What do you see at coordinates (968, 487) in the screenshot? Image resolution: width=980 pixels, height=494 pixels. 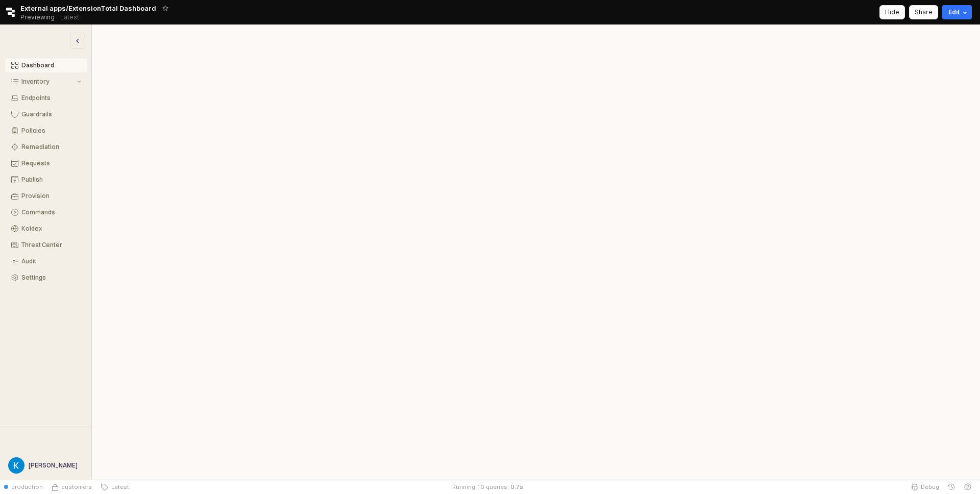 I see `button: Help` at bounding box center [968, 487].